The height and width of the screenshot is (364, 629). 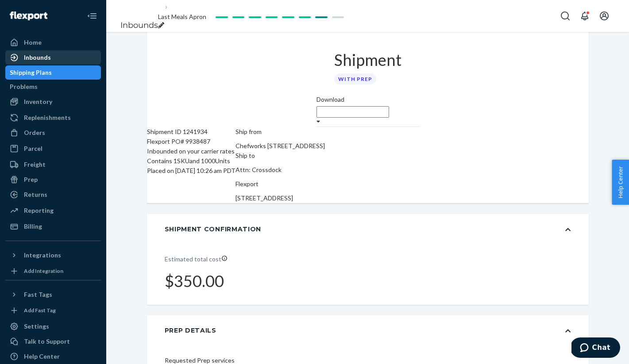 I want to click on a: Replenishments, so click(x=53, y=118).